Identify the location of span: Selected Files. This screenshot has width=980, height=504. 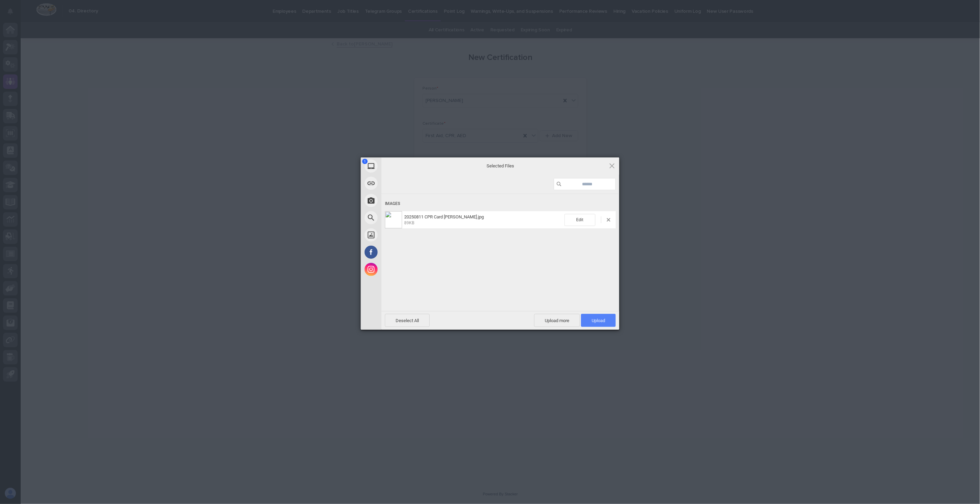
(501, 165).